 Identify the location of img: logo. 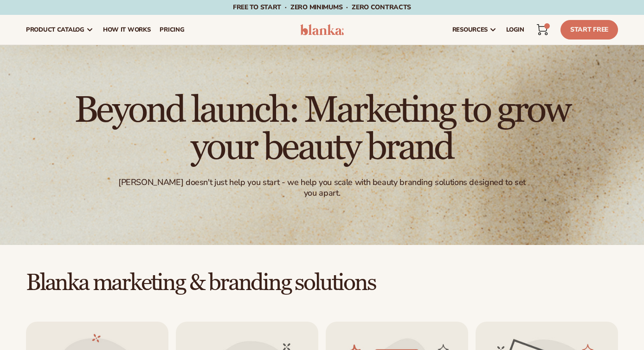
(322, 30).